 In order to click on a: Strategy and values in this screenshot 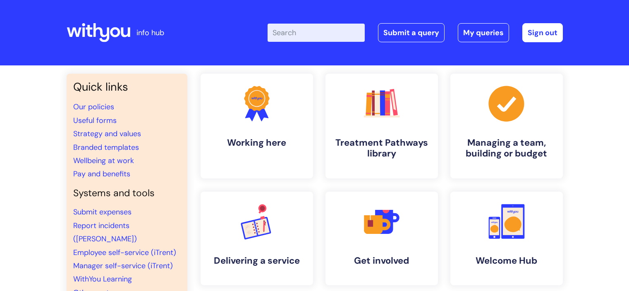, I will do `click(107, 134)`.